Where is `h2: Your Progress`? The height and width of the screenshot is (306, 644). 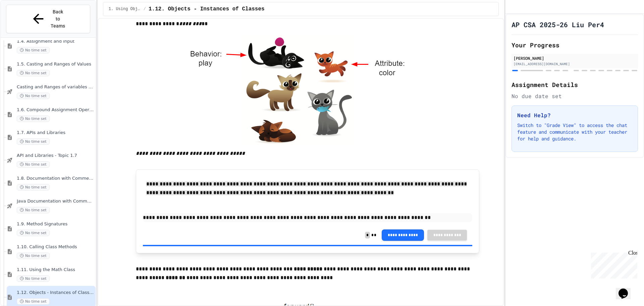
h2: Your Progress is located at coordinates (574, 45).